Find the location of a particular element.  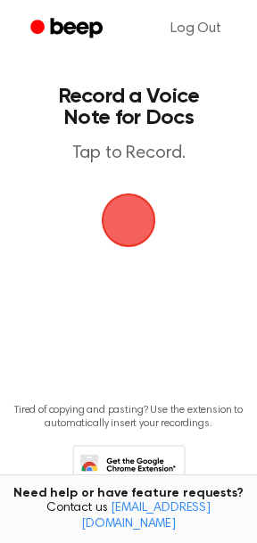

span: Contact us is located at coordinates (128, 516).